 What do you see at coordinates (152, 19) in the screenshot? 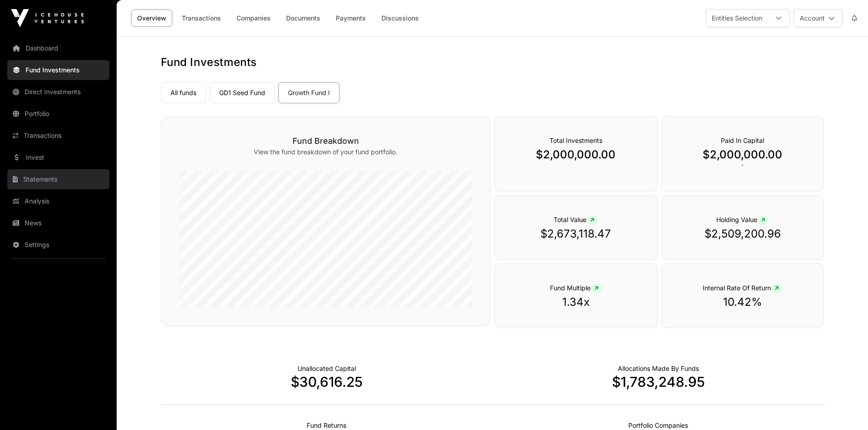
I see `a: Overview` at bounding box center [152, 19].